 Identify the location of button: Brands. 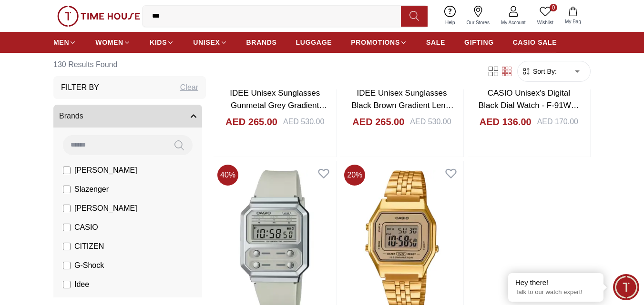
(128, 116).